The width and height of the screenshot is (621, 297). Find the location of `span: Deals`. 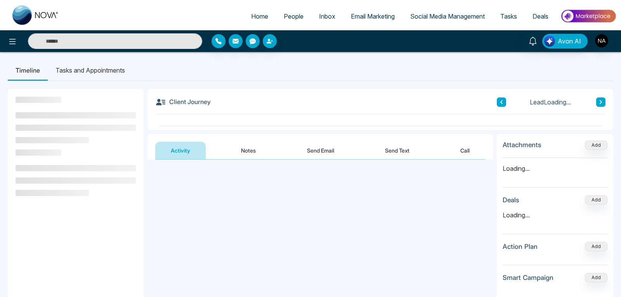

span: Deals is located at coordinates (540, 16).